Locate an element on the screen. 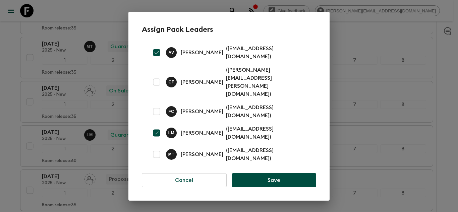 Image resolution: width=458 pixels, height=212 pixels. p: F C is located at coordinates (171, 112).